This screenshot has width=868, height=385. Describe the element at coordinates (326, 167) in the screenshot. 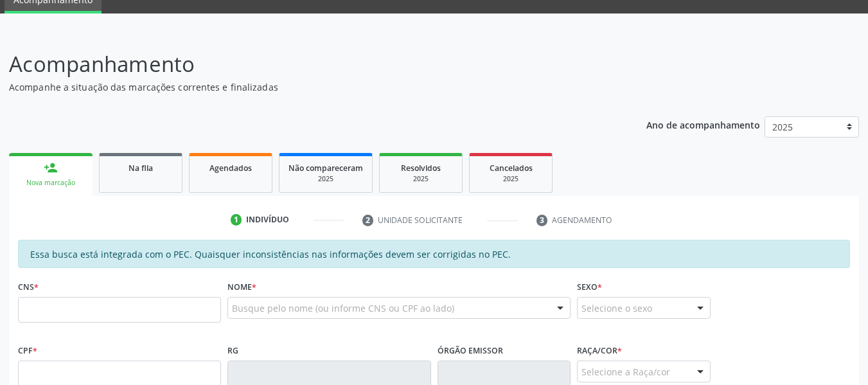

I see `span: Não compareceram` at that location.